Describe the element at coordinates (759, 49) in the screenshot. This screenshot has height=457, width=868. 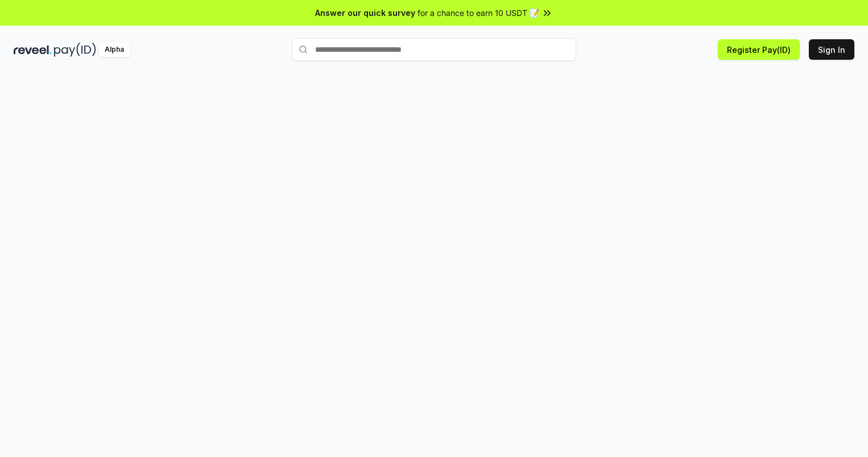
I see `button: Register Pay(ID)` at that location.